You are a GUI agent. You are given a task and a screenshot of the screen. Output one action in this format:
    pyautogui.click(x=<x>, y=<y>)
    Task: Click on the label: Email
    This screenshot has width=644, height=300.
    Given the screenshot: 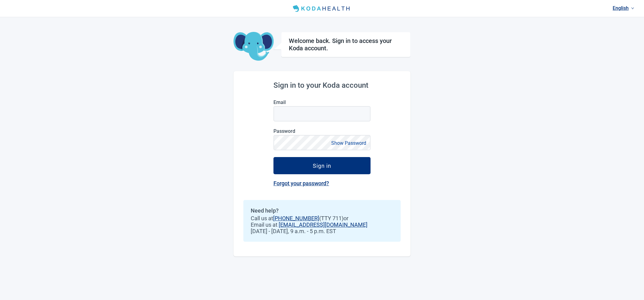 What is the action you would take?
    pyautogui.click(x=322, y=102)
    